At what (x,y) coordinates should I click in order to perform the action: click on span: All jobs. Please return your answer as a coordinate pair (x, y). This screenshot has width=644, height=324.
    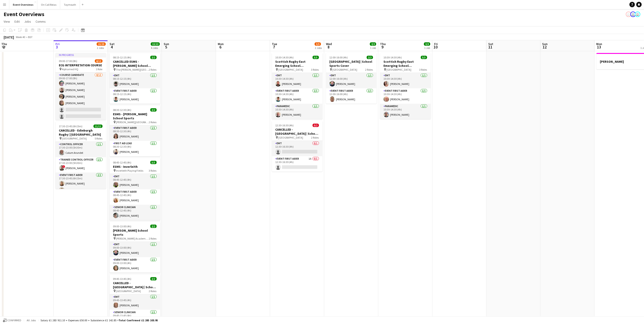
    Looking at the image, I should click on (31, 320).